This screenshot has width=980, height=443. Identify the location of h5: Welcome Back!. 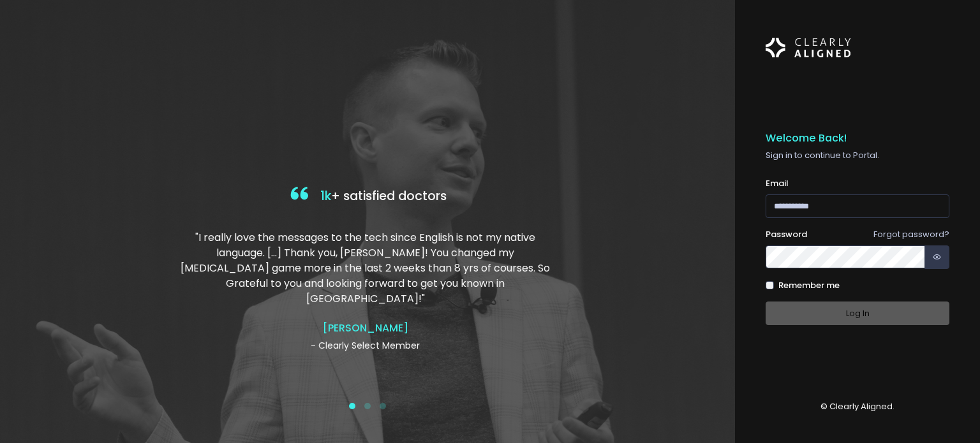
(857, 138).